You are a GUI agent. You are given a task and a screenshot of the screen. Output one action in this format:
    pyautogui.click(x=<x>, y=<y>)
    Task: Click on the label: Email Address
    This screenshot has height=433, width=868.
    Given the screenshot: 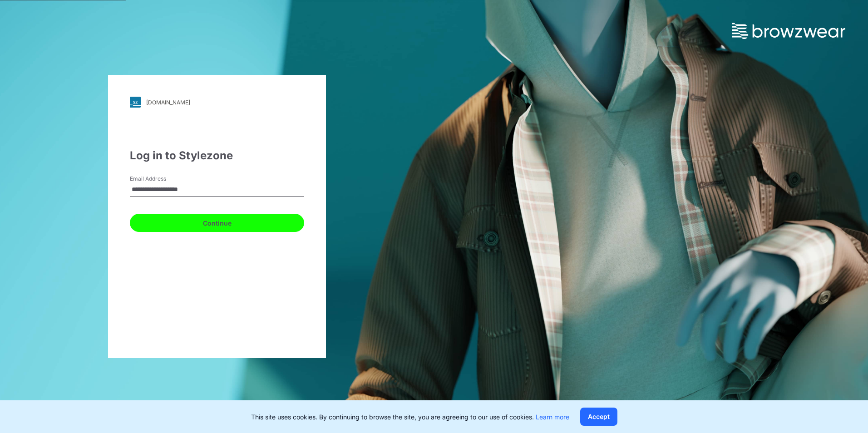 What is the action you would take?
    pyautogui.click(x=162, y=179)
    